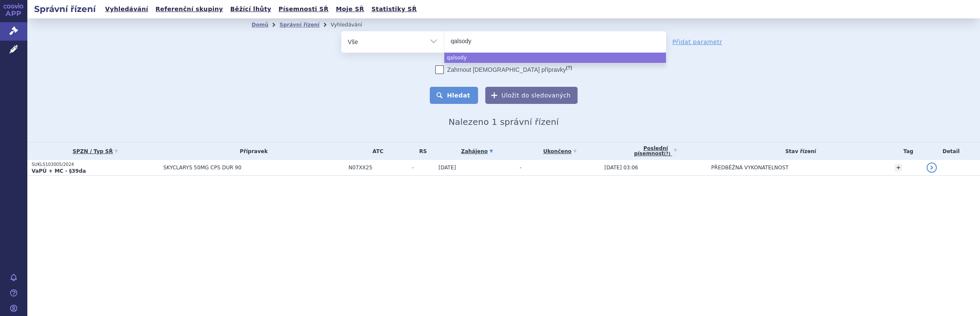 The height and width of the screenshot is (316, 980). I want to click on a: Domů, so click(260, 25).